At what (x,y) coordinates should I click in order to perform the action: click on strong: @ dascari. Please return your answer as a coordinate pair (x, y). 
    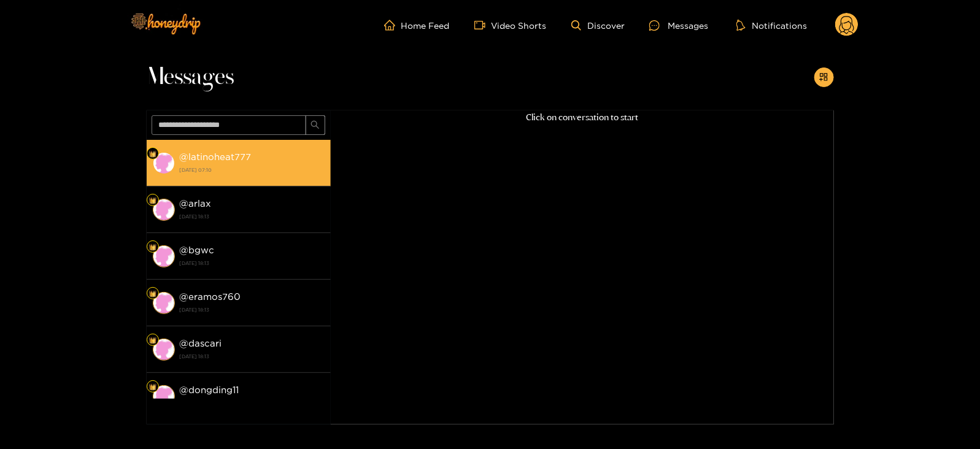
    Looking at the image, I should click on (201, 343).